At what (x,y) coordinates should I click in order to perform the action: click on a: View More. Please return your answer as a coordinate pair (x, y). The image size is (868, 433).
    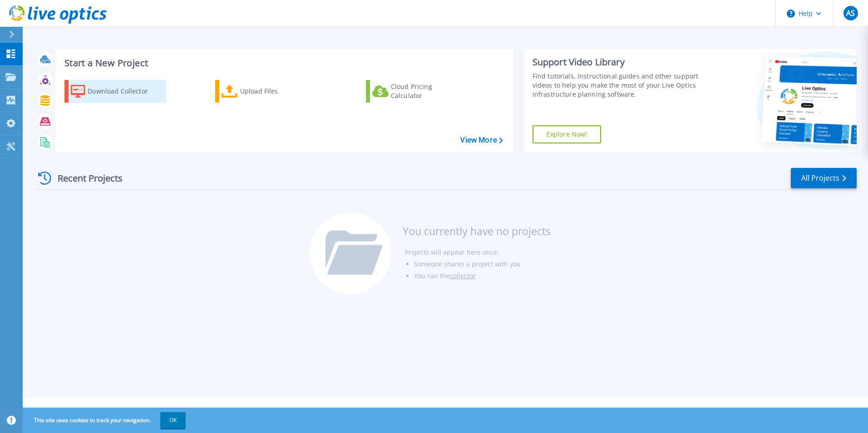
    Looking at the image, I should click on (481, 140).